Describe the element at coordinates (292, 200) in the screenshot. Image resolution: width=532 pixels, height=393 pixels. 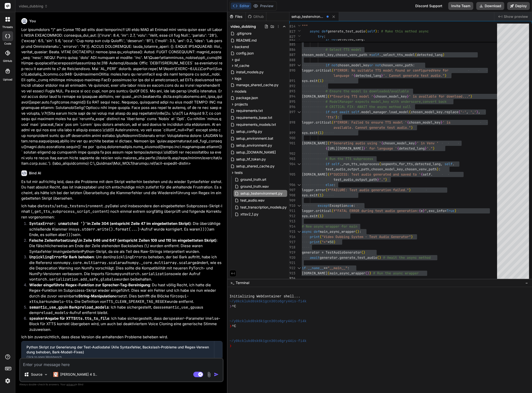
I see `div: 909` at that location.